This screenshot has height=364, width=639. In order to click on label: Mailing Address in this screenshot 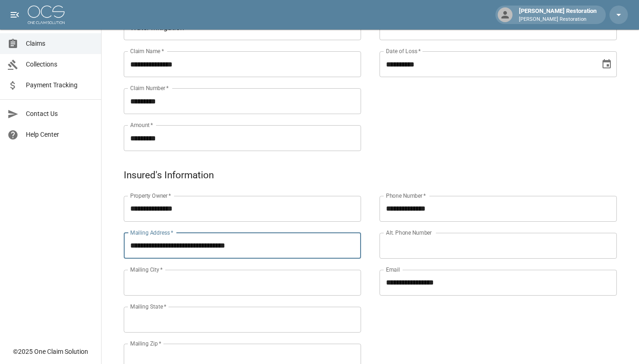, I will do `click(152, 232)`.